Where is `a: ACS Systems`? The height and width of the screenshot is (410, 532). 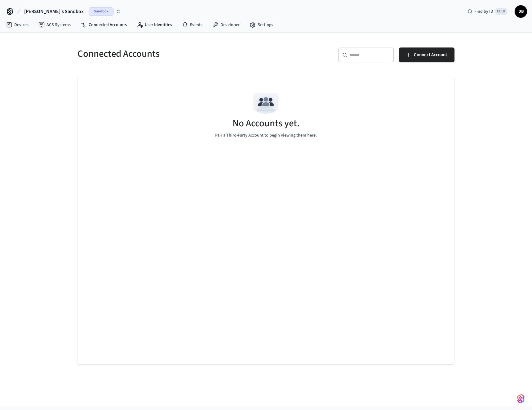 a: ACS Systems is located at coordinates (55, 25).